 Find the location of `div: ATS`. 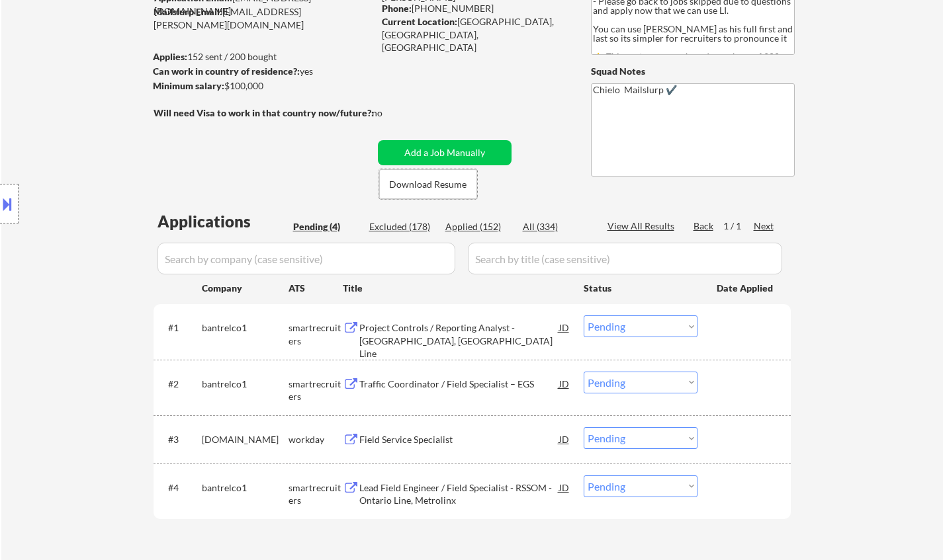

div: ATS is located at coordinates (316, 288).